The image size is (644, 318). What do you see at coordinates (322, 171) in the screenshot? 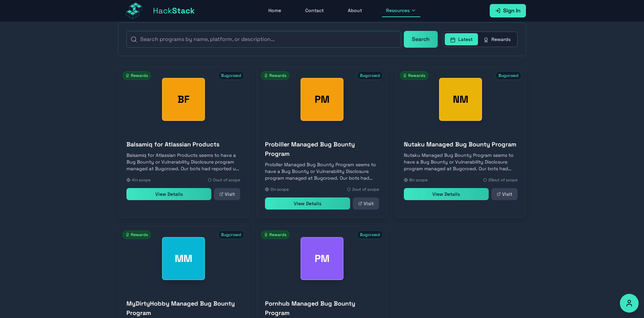
I see `p: Probiller Managed Bug Bounty Program seems to have a Bug Bounty or Vulnerability Disclosure progr...` at bounding box center [322, 171].